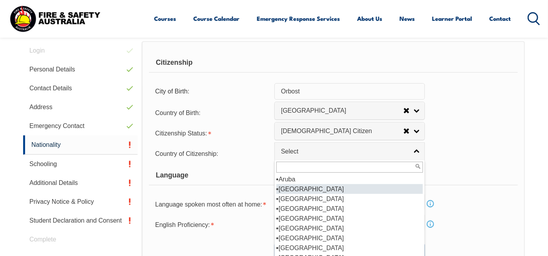 This screenshot has height=256, width=548. What do you see at coordinates (80, 164) in the screenshot?
I see `a: Schooling` at bounding box center [80, 164].